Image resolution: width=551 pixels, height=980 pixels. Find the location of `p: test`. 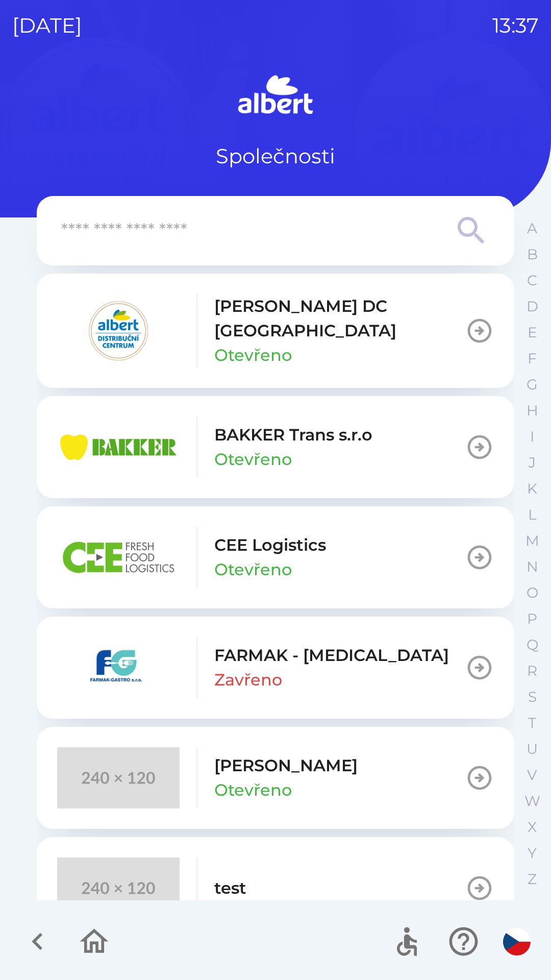

p: test is located at coordinates (230, 888).